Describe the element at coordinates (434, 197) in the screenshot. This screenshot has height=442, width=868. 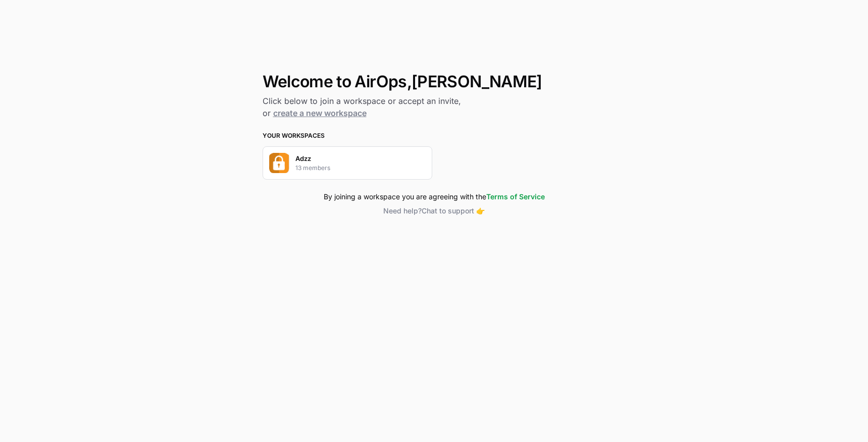
I see `div: By joining a workspace you are agreeing with the` at that location.